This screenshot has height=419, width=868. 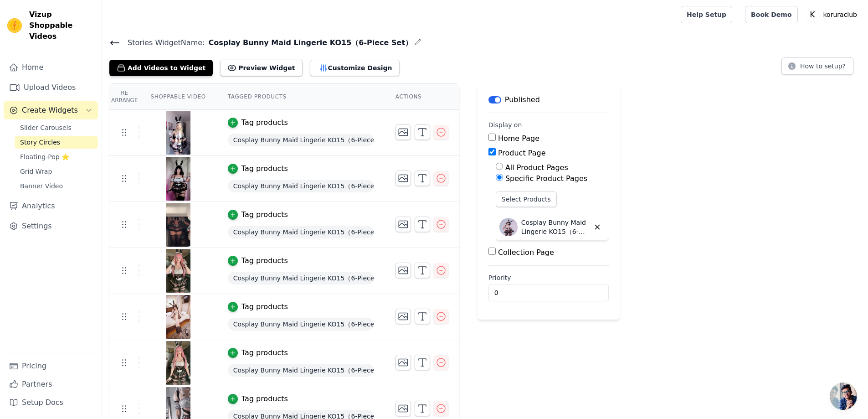 What do you see at coordinates (56, 127) in the screenshot?
I see `a: Slider Carousels` at bounding box center [56, 127].